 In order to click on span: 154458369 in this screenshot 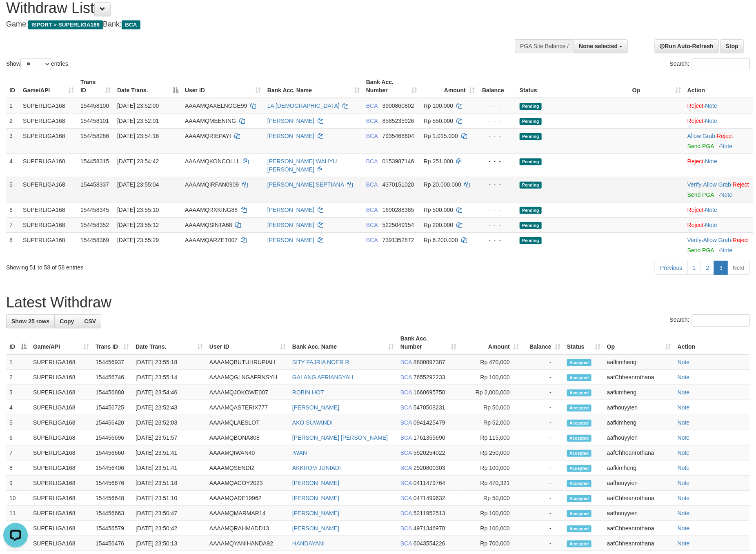, I will do `click(95, 240)`.